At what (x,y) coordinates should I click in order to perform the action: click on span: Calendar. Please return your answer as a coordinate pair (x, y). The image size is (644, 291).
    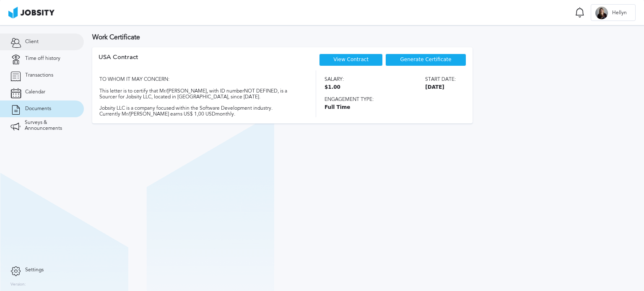
    Looking at the image, I should click on (35, 92).